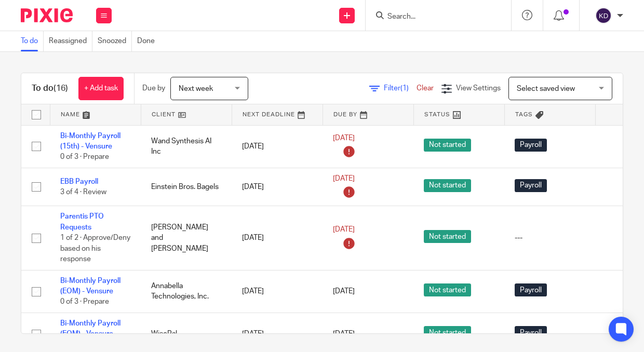  I want to click on a: EBB Payroll, so click(79, 182).